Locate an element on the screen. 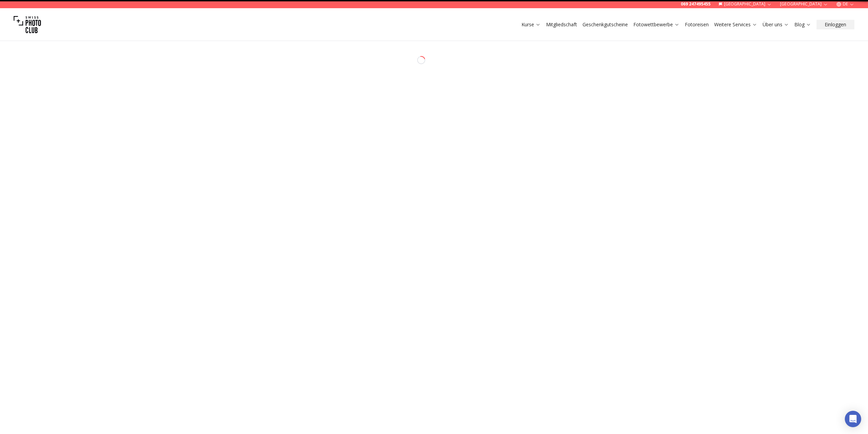  button: Einloggen is located at coordinates (835, 25).